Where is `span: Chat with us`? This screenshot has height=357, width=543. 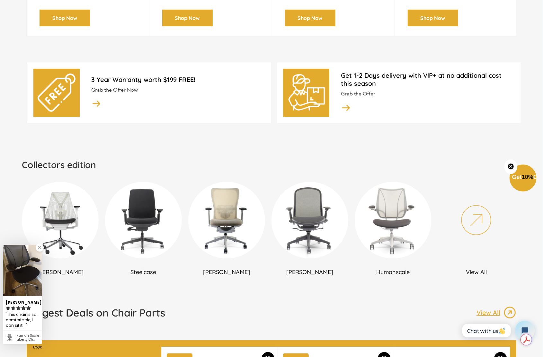 span: Chat with us is located at coordinates (31, 15).